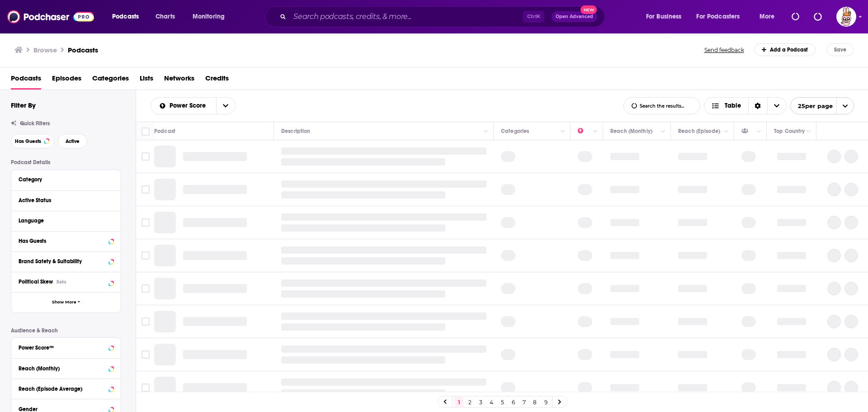 The width and height of the screenshot is (868, 412). What do you see at coordinates (719, 17) in the screenshot?
I see `span: For Podcasters` at bounding box center [719, 17].